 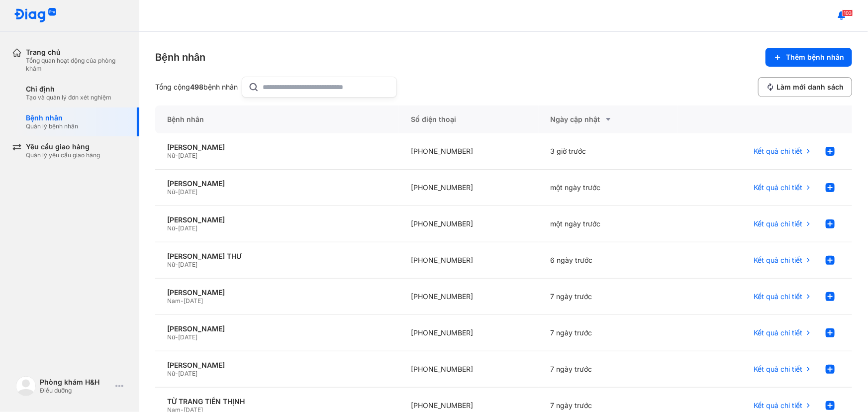 What do you see at coordinates (196, 87) in the screenshot?
I see `div: Tổng cộng bệnh nhân` at bounding box center [196, 87].